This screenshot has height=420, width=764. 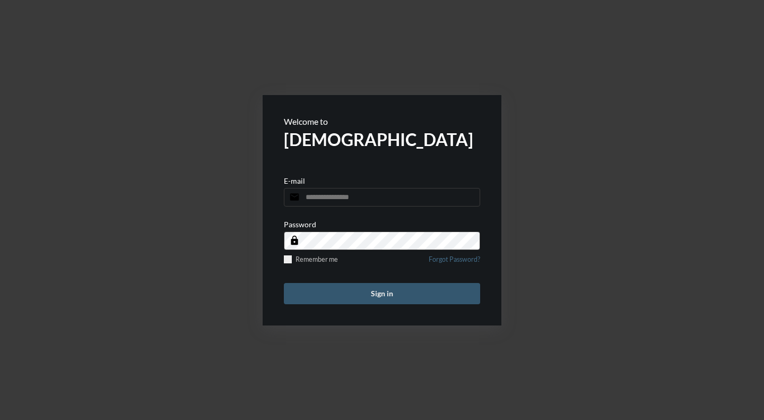 I want to click on p: Password, so click(x=300, y=224).